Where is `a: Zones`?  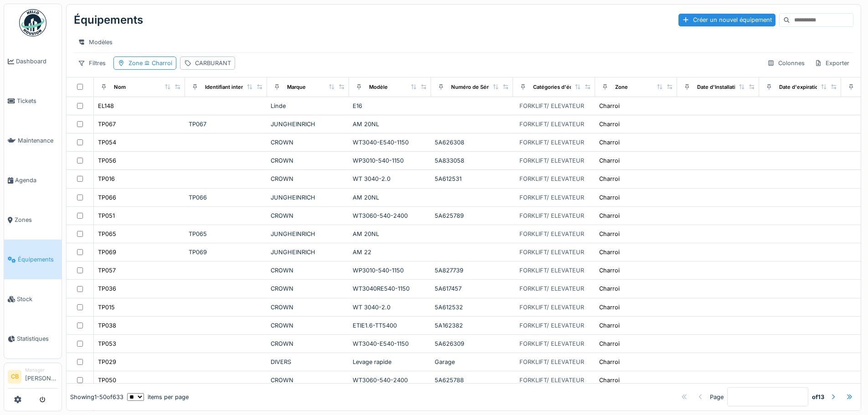
a: Zones is located at coordinates (33, 220).